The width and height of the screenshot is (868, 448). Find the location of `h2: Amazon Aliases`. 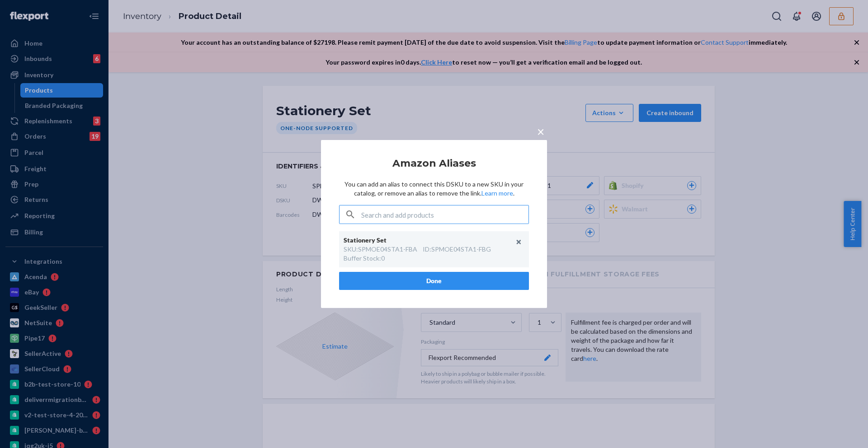

h2: Amazon Aliases is located at coordinates (434, 163).